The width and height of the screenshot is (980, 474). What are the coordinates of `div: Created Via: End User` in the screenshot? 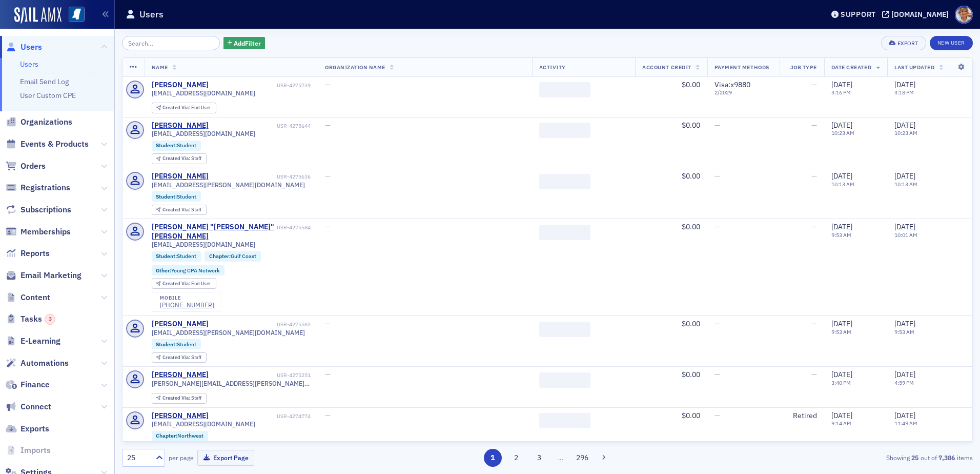 It's located at (184, 283).